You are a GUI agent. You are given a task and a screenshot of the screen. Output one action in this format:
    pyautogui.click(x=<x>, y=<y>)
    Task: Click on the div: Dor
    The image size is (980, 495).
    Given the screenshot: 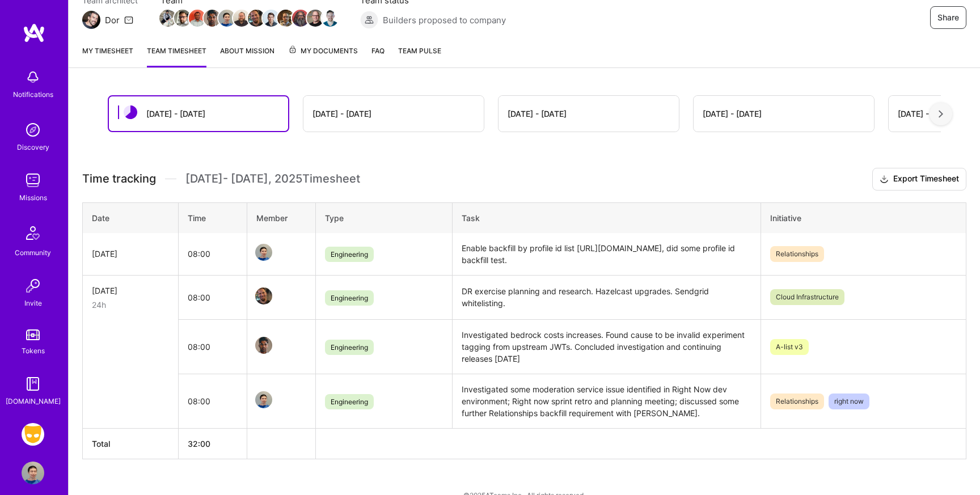 What is the action you would take?
    pyautogui.click(x=112, y=20)
    